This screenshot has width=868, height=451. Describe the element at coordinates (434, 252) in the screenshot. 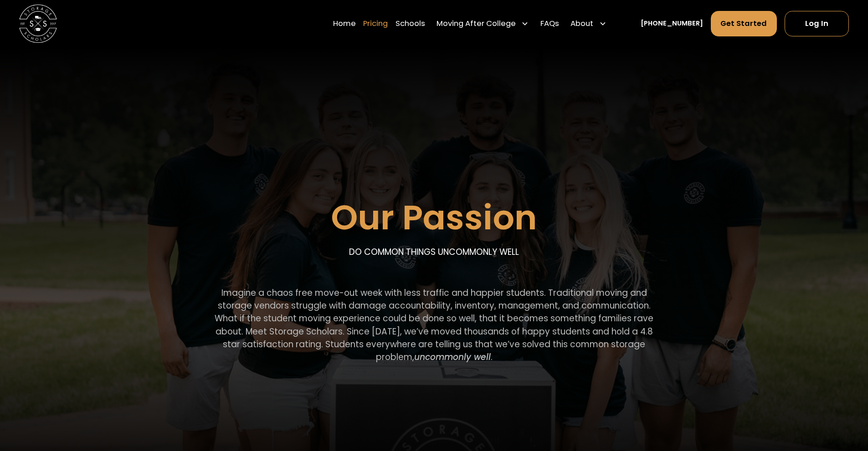

I see `p: DO COMMON THINGS UNCOMMONLY WELL` at that location.